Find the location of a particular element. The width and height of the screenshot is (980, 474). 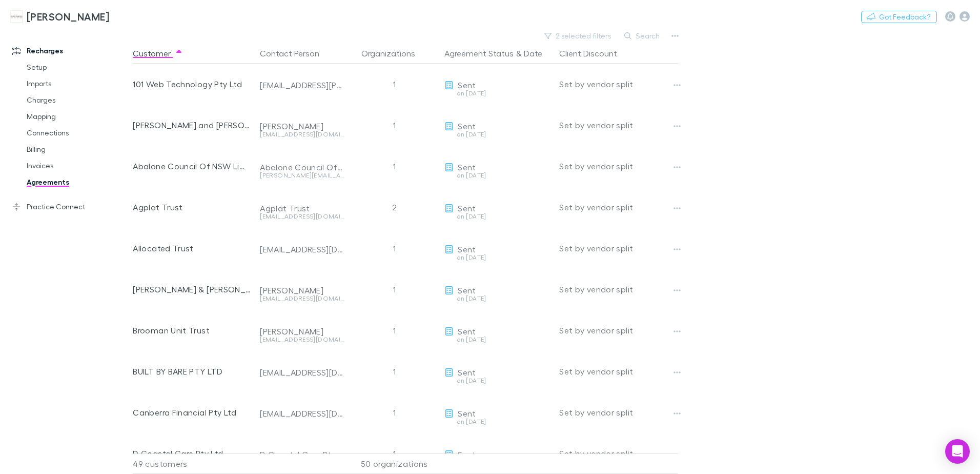

a: Mapping is located at coordinates (77, 116).